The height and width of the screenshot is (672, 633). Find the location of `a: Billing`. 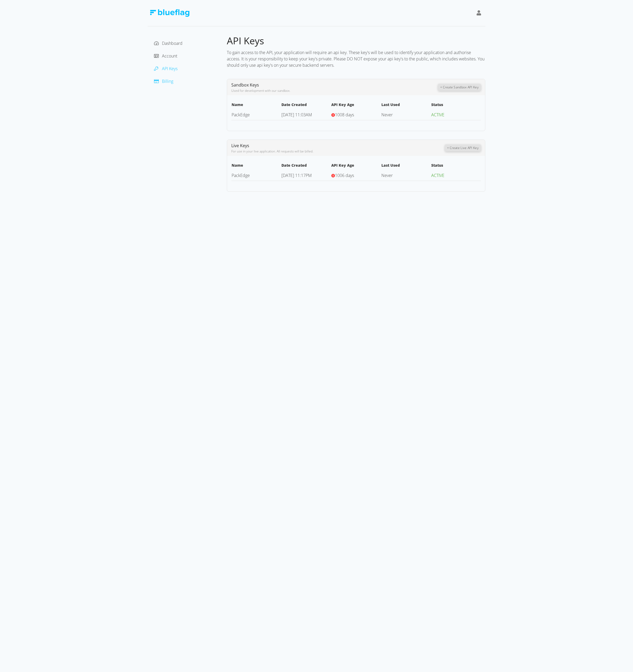

a: Billing is located at coordinates (164, 82).